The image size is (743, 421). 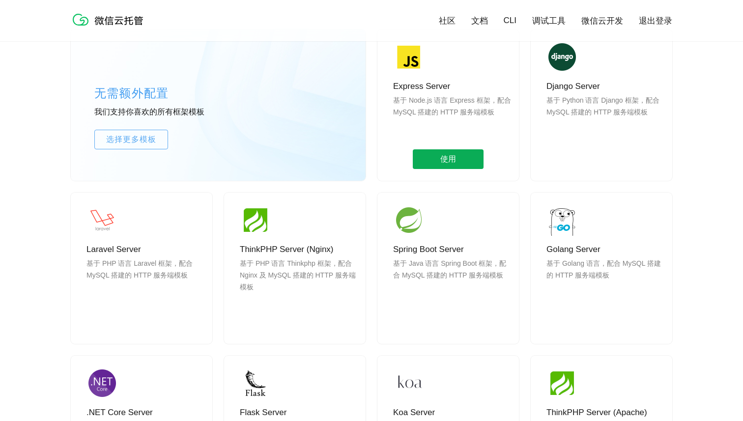 What do you see at coordinates (168, 93) in the screenshot?
I see `p: 无需额外配置` at bounding box center [168, 93].